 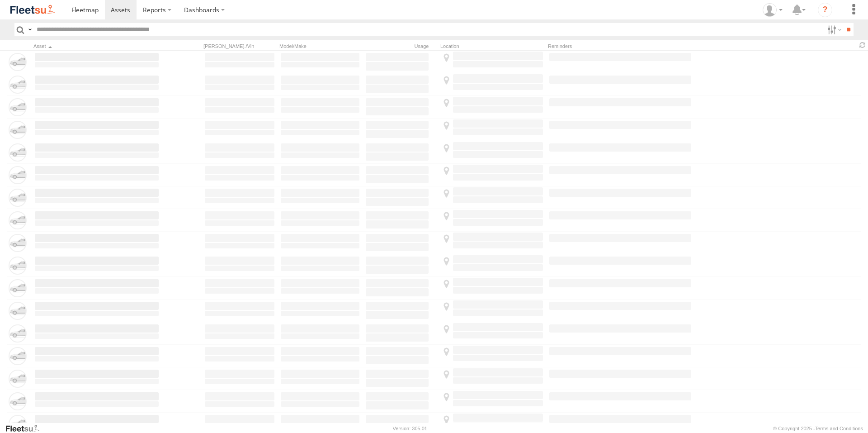 What do you see at coordinates (401, 46) in the screenshot?
I see `div: Usage` at bounding box center [401, 46].